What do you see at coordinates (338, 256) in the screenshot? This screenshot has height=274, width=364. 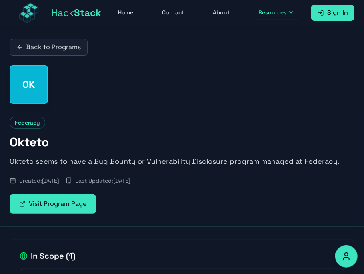 I see `button: Copy all in-scope items` at bounding box center [338, 256].